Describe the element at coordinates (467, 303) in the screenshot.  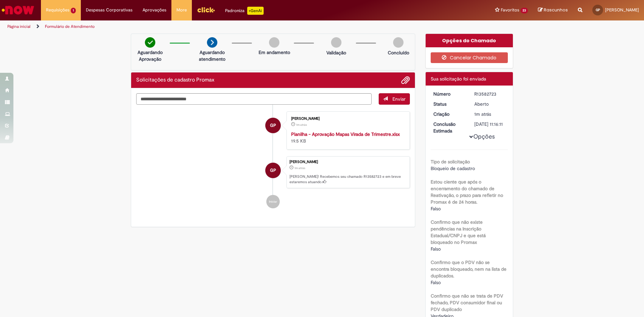
I see `b: Confirmo que não se trata de PDV fechado, PDV consumidor final ou PDV duplicado` at that location.